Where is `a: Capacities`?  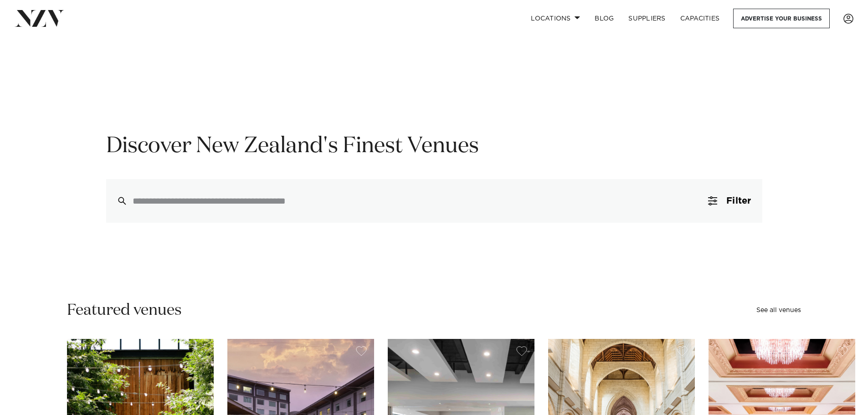 a: Capacities is located at coordinates (700, 18).